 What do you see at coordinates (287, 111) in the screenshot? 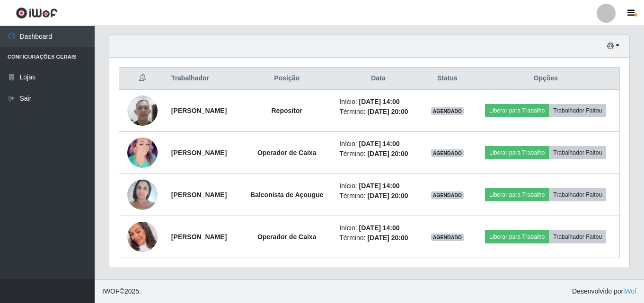
I see `strong: Repositor` at bounding box center [287, 111].